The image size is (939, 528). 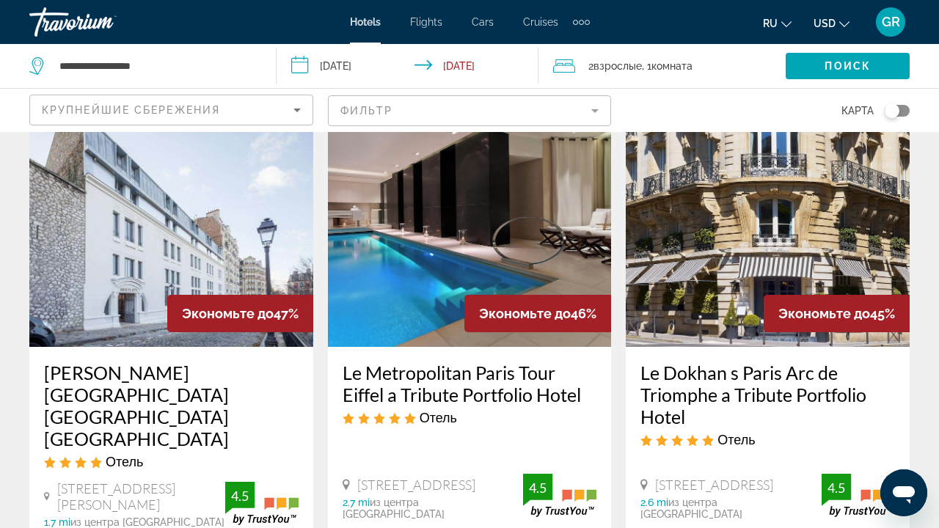 I want to click on span: GR, so click(x=891, y=22).